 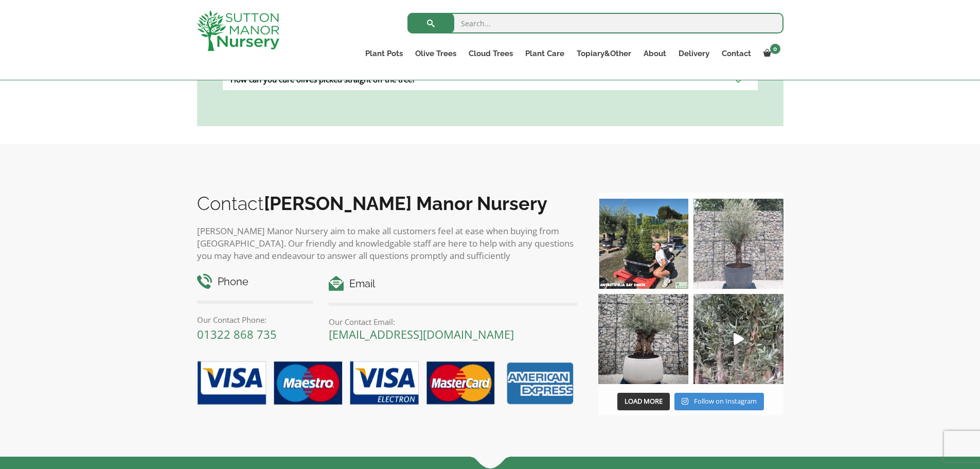 What do you see at coordinates (775, 49) in the screenshot?
I see `span: 0` at bounding box center [775, 49].